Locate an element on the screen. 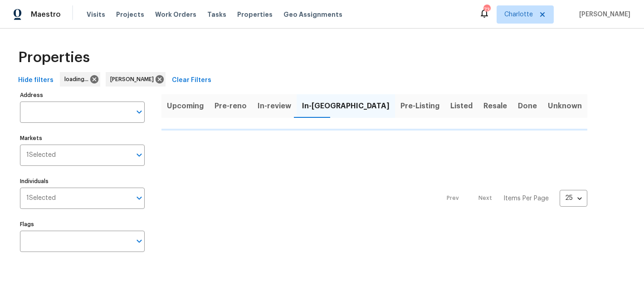 This screenshot has width=644, height=305. nav: Pagination Navigation is located at coordinates (513, 198).